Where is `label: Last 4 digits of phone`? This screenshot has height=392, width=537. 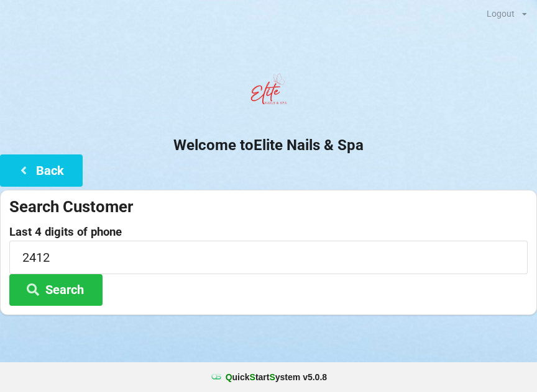
label: Last 4 digits of phone is located at coordinates (268, 232).